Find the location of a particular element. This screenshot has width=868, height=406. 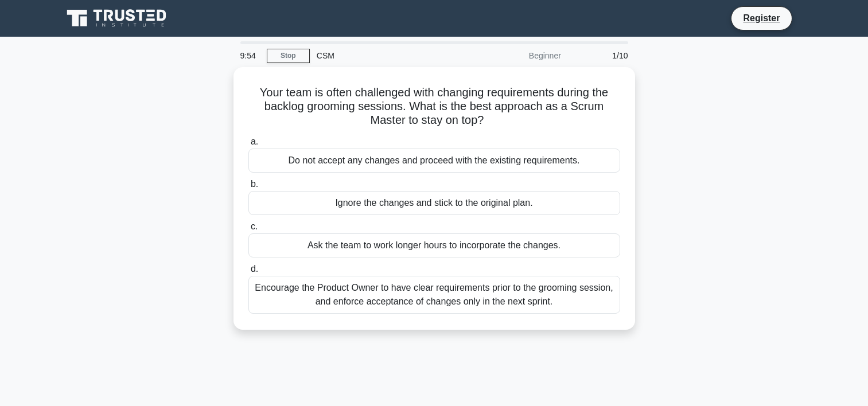

span: d. is located at coordinates (254, 268).